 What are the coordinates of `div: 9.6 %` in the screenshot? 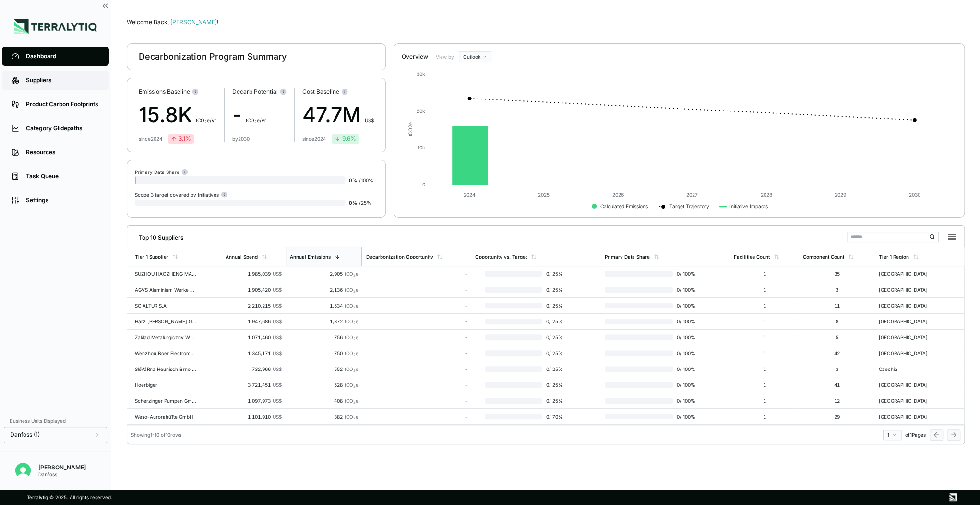 It's located at (345, 139).